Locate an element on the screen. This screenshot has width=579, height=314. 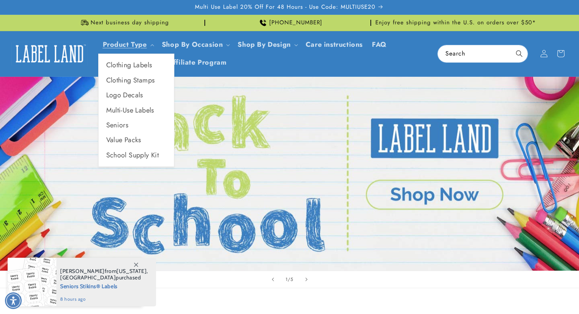
a: Label Land is located at coordinates (49, 54).